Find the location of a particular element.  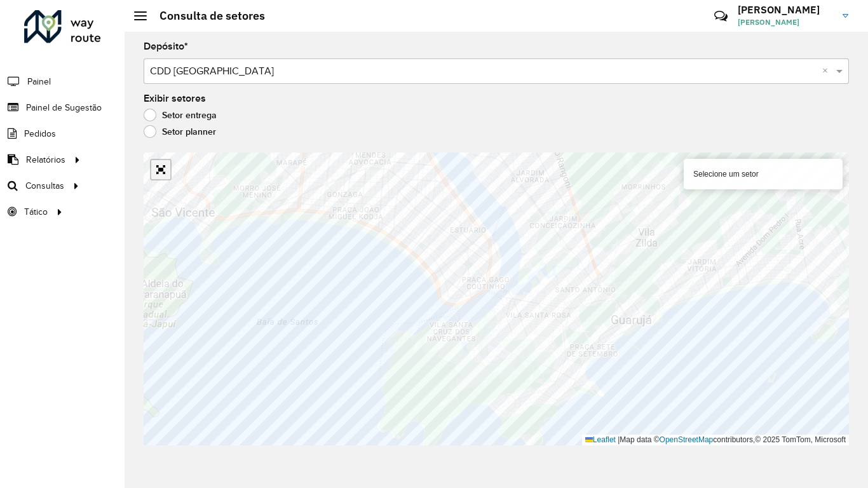

span: Painel is located at coordinates (39, 81).